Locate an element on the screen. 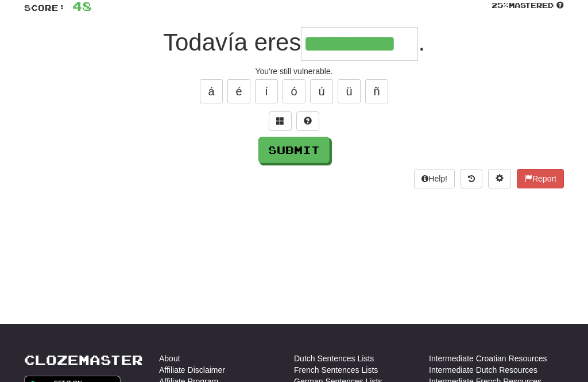 The height and width of the screenshot is (382, 588). span: 25 % is located at coordinates (500, 5).